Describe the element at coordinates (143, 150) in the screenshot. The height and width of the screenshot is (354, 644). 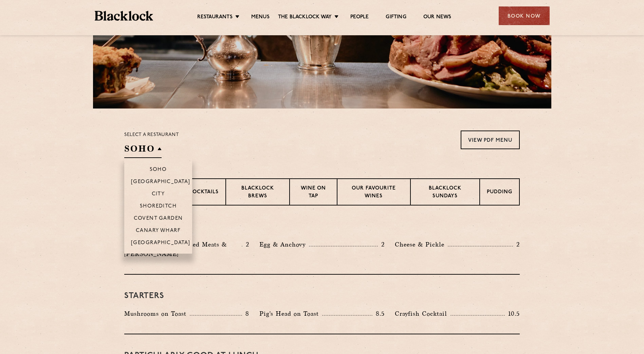
I see `h2: SOHO` at that location.